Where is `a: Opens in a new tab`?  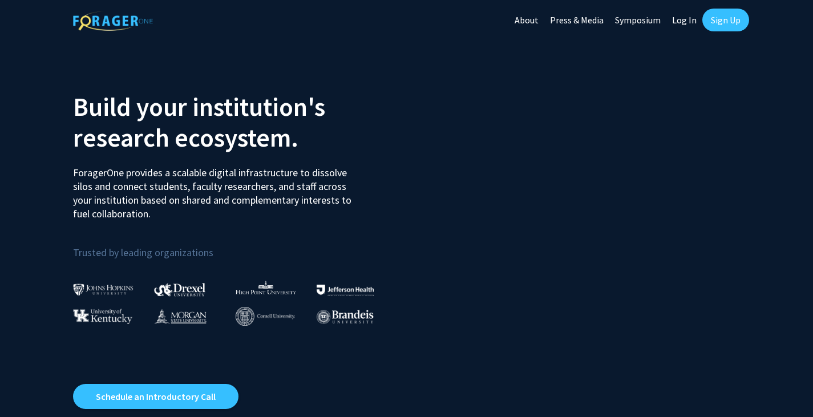
a: Opens in a new tab is located at coordinates (156, 396).